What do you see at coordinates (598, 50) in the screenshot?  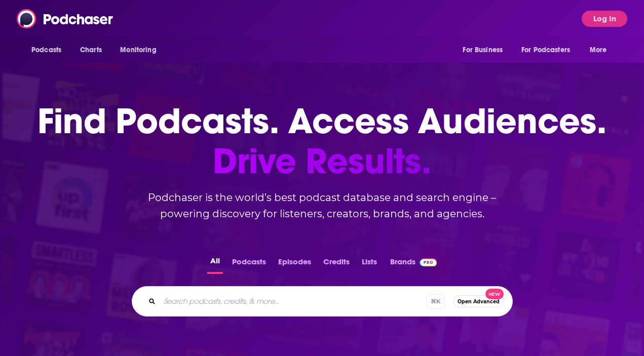 I see `span: More` at bounding box center [598, 50].